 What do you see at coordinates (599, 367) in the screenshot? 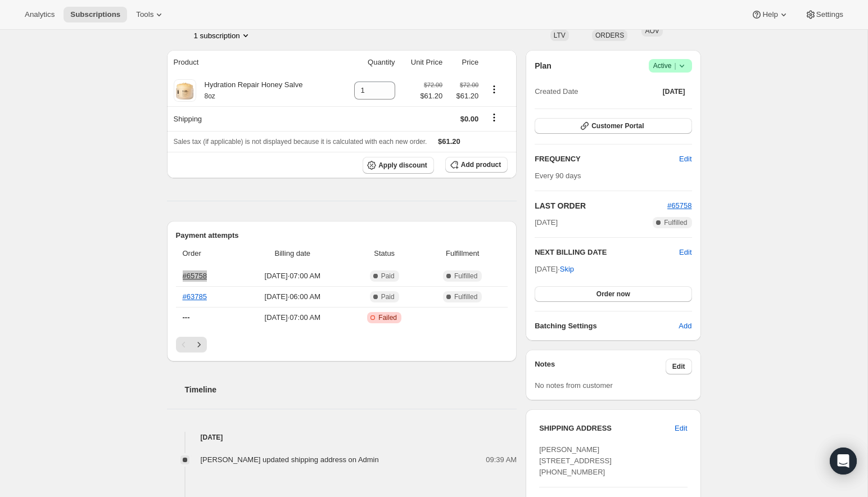
I see `h3: Notes` at bounding box center [599, 367].